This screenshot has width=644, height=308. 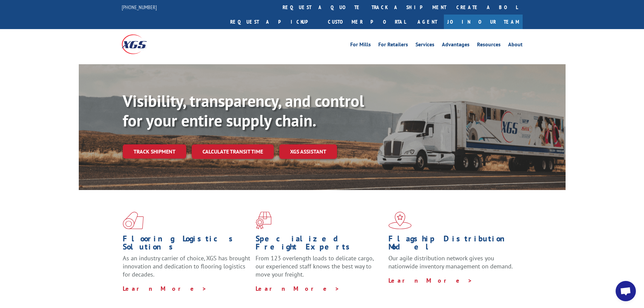 What do you see at coordinates (243, 110) in the screenshot?
I see `b: Visibility, transparency, and control for your entire supply chain.` at bounding box center [243, 110].